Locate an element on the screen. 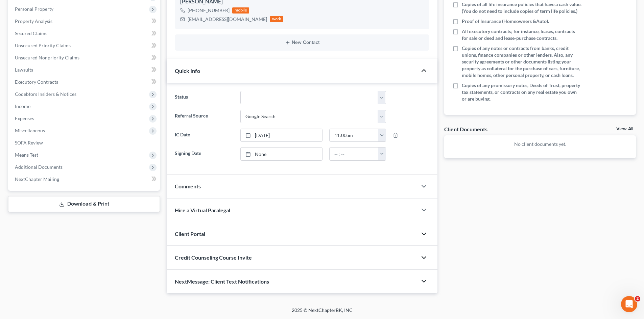 This screenshot has height=319, width=644. span: NextMessage: Client Text Notifications is located at coordinates (222, 281).